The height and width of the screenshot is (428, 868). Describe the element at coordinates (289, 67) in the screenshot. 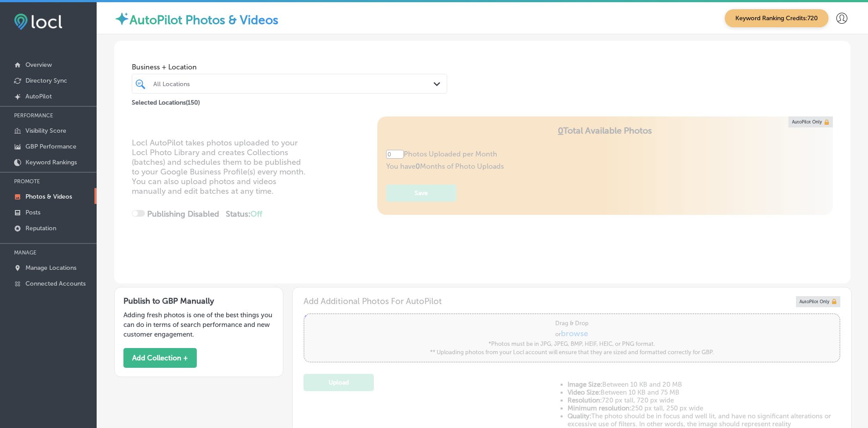

I see `span: Business + Location` at that location.